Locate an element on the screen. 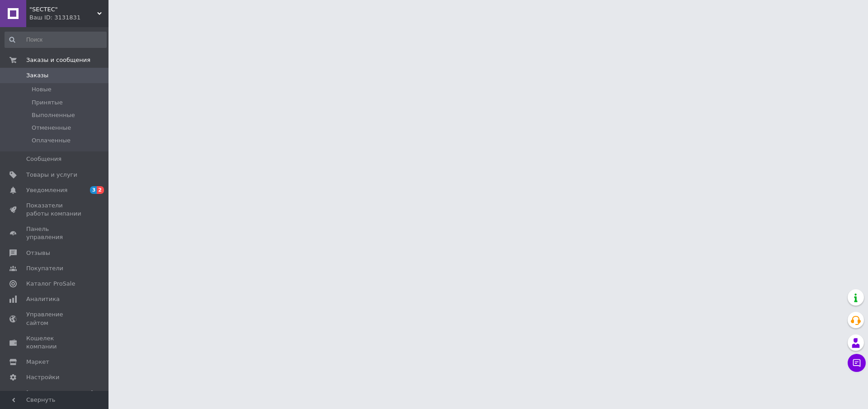 This screenshot has height=409, width=868. span: Отмененные is located at coordinates (51, 128).